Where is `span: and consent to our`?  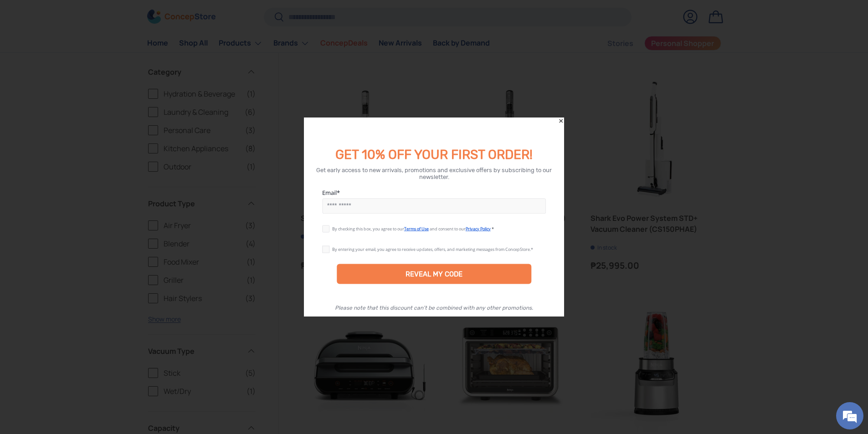 span: and consent to our is located at coordinates (447, 228).